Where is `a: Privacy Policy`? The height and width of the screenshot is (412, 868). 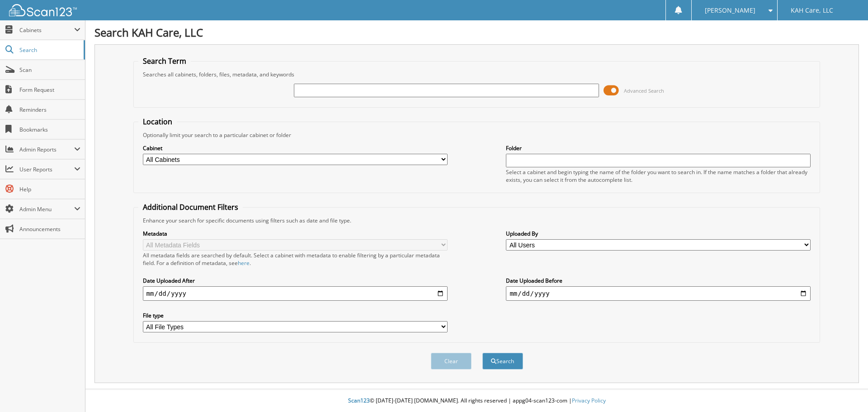 a: Privacy Policy is located at coordinates (589, 400).